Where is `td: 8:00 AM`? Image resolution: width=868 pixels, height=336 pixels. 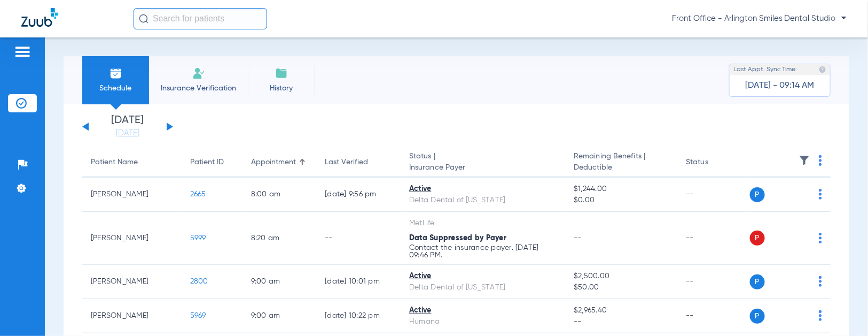 td: 8:00 AM is located at coordinates (280, 195).